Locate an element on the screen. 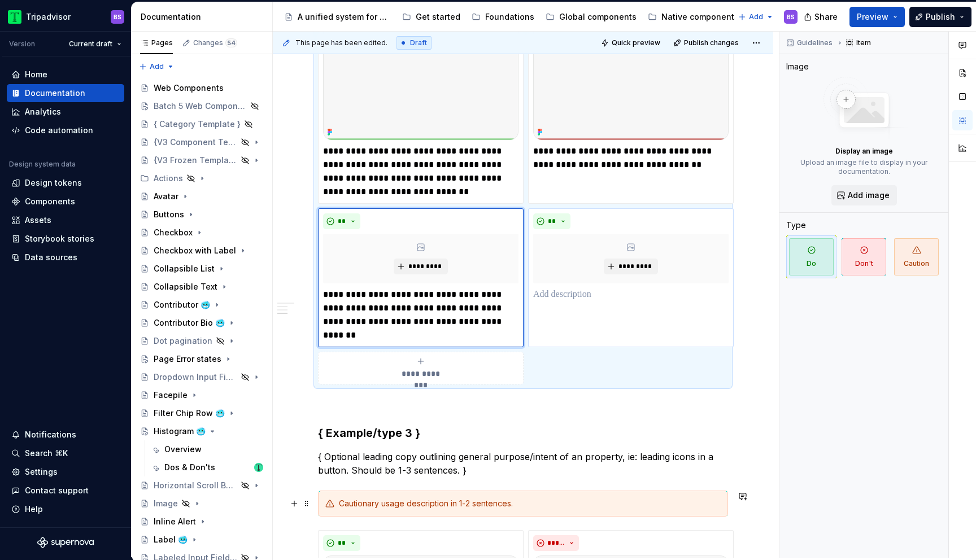 This screenshot has height=560, width=976. div: Batch 5 Web Components is located at coordinates (200, 106).